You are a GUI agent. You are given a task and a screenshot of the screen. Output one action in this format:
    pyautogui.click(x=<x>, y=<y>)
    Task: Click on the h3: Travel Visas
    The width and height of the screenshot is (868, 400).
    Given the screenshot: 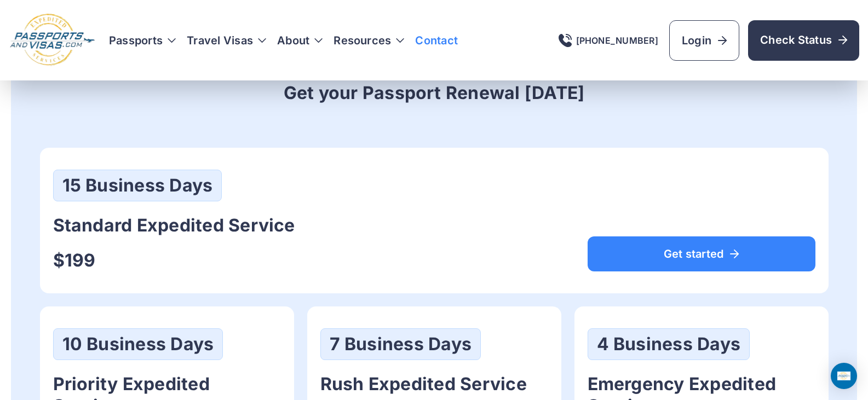 What is the action you would take?
    pyautogui.click(x=226, y=41)
    